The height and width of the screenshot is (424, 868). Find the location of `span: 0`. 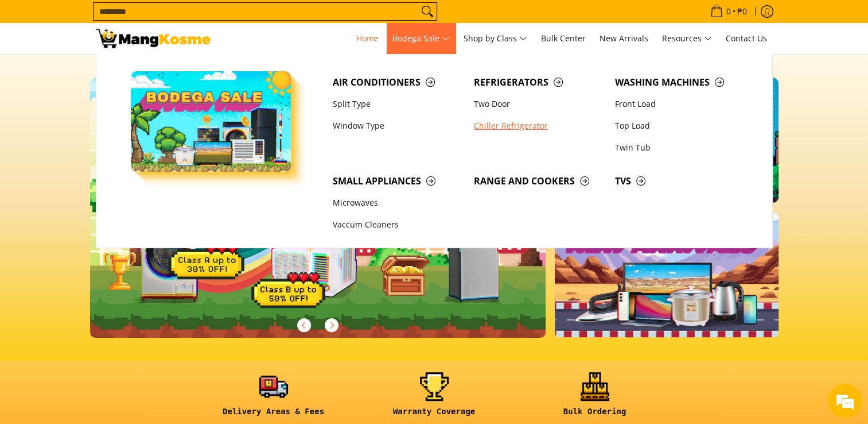

span: 0 is located at coordinates (728, 11).